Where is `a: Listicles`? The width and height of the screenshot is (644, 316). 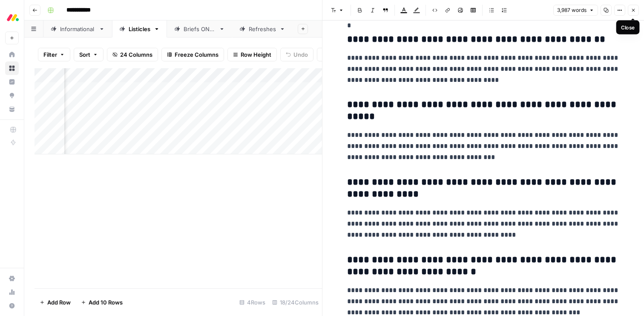
a: Listicles is located at coordinates (139, 29).